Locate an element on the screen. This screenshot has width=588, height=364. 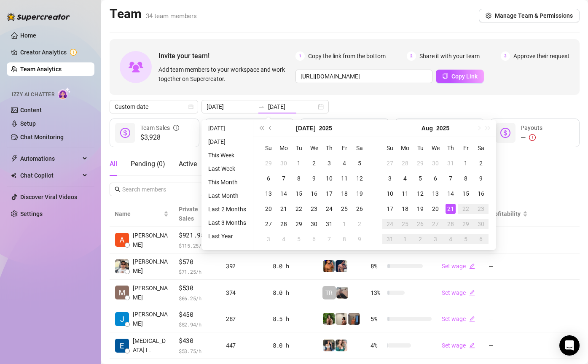
button: Last year (Control + left) is located at coordinates (262, 128).